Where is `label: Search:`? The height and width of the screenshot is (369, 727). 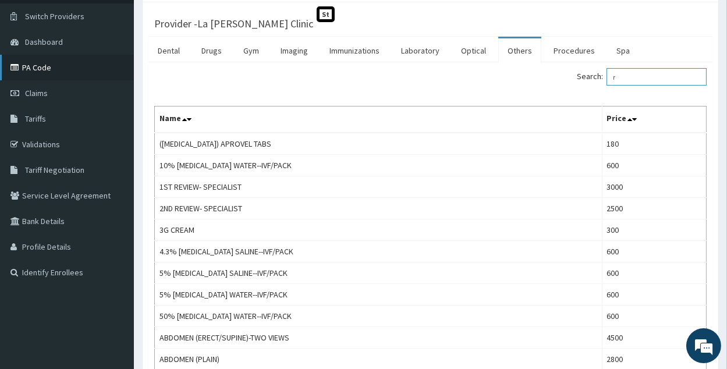 label: Search: is located at coordinates (641, 77).